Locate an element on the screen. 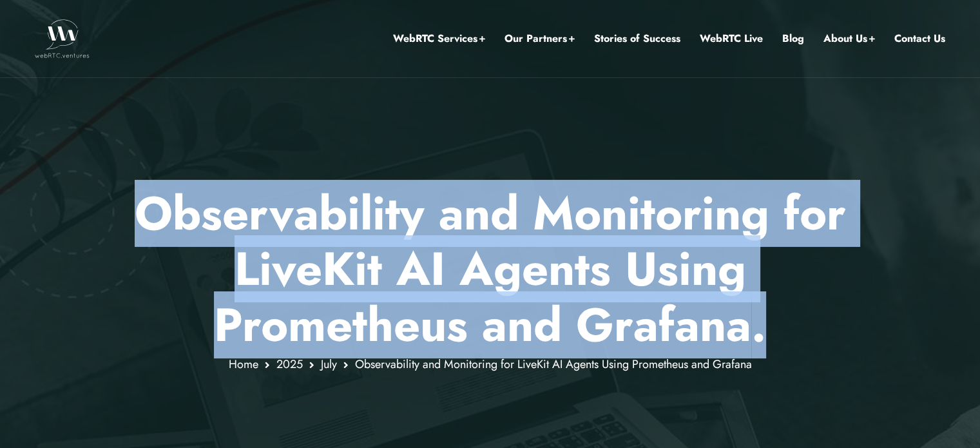 Image resolution: width=980 pixels, height=448 pixels. a: Blog is located at coordinates (793, 39).